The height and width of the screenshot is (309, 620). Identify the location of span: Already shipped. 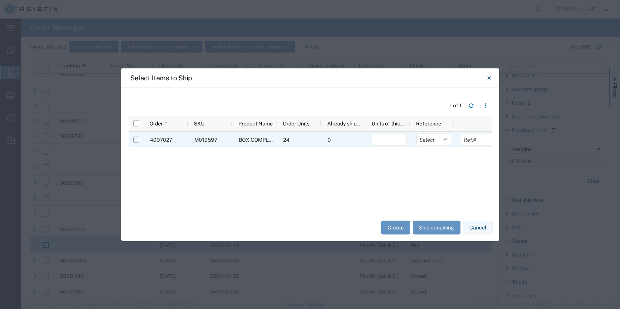
(345, 123).